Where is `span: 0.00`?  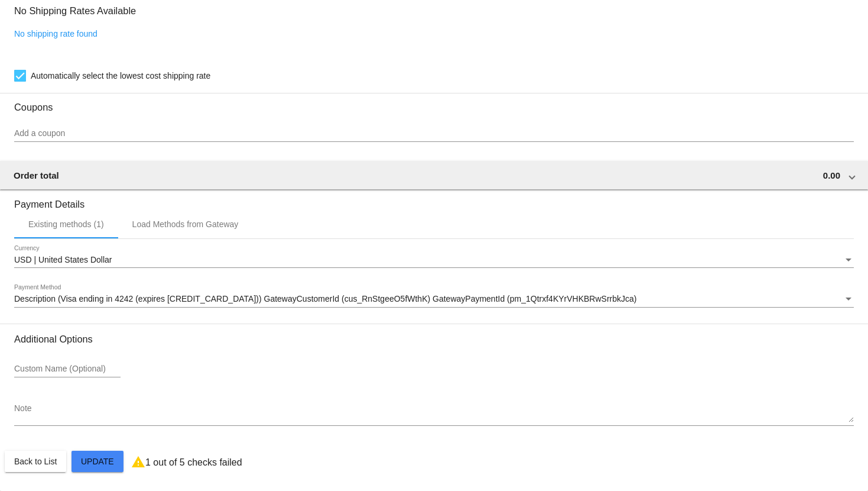
span: 0.00 is located at coordinates (832, 175).